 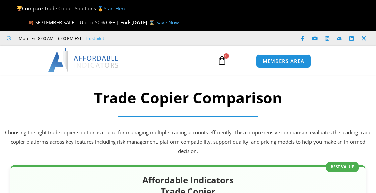 What do you see at coordinates (222, 60) in the screenshot?
I see `a: 0` at bounding box center [222, 60].